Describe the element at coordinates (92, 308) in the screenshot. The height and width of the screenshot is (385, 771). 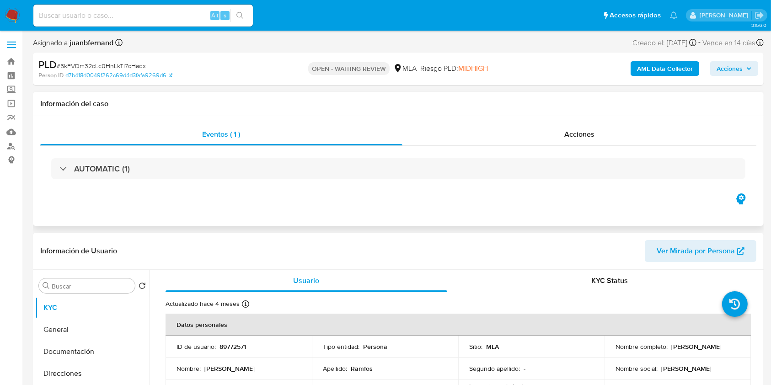
I see `button: KYC` at that location.